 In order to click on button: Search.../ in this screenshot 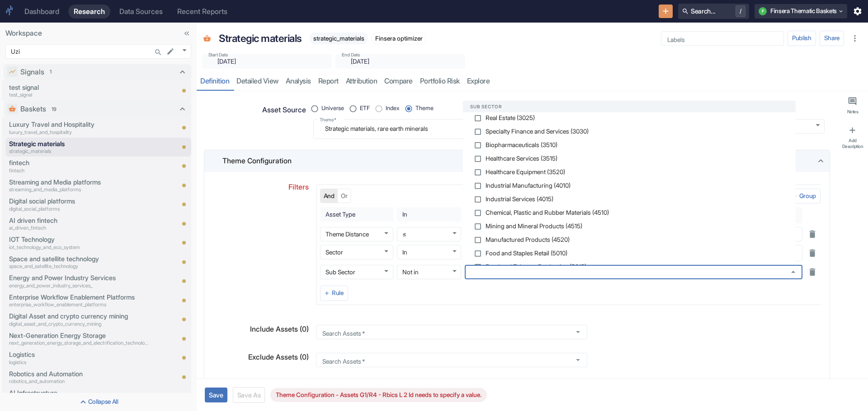, I will do `click(713, 12)`.